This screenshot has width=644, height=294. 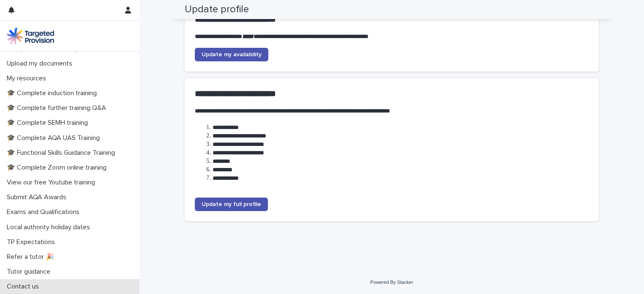 I want to click on p: 🎓 Complete induction training, so click(x=53, y=93).